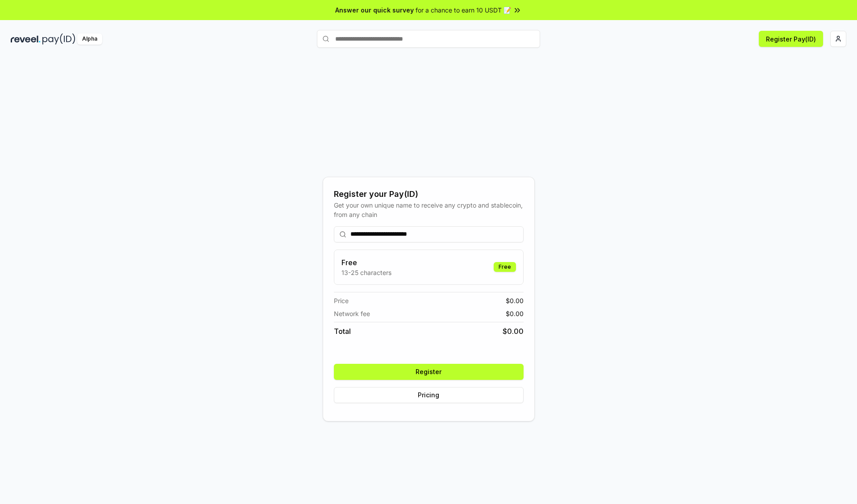 This screenshot has width=857, height=504. What do you see at coordinates (352, 313) in the screenshot?
I see `span: Network fee` at bounding box center [352, 313].